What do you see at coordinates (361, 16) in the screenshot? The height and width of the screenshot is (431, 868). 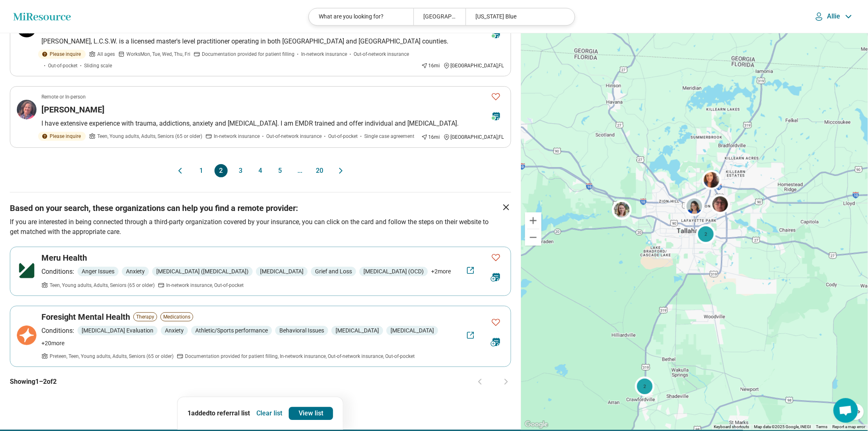 I see `div: What are you looking for?` at bounding box center [361, 16].